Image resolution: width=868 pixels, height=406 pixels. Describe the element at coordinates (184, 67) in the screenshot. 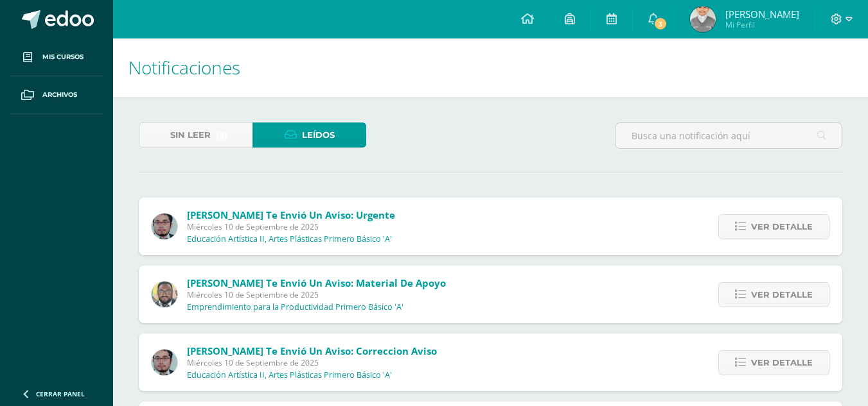

I see `span: Notificaciones` at that location.